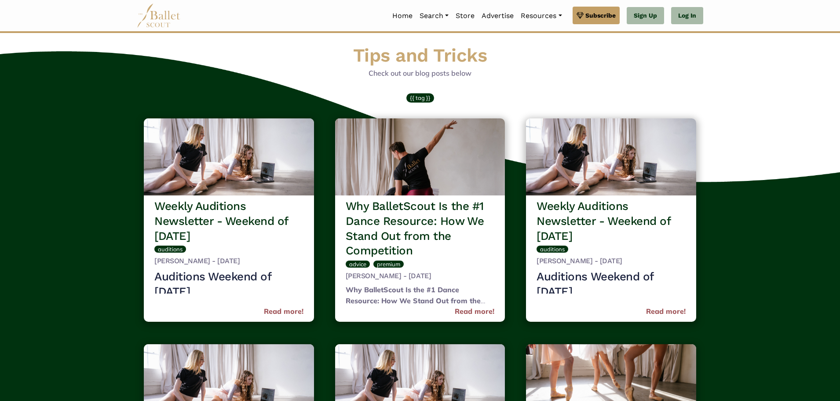  I want to click on span: premium, so click(389, 264).